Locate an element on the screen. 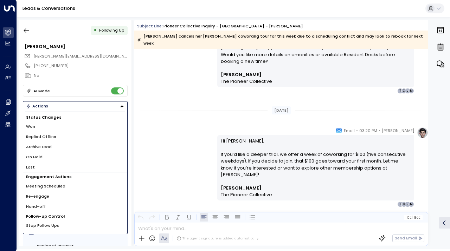 This screenshot has width=450, height=251. button: Actions is located at coordinates (75, 106).